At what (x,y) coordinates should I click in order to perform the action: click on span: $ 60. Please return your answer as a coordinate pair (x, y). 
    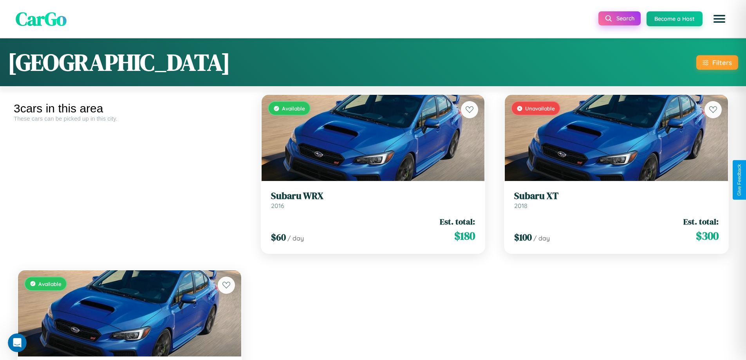
    Looking at the image, I should click on (278, 237).